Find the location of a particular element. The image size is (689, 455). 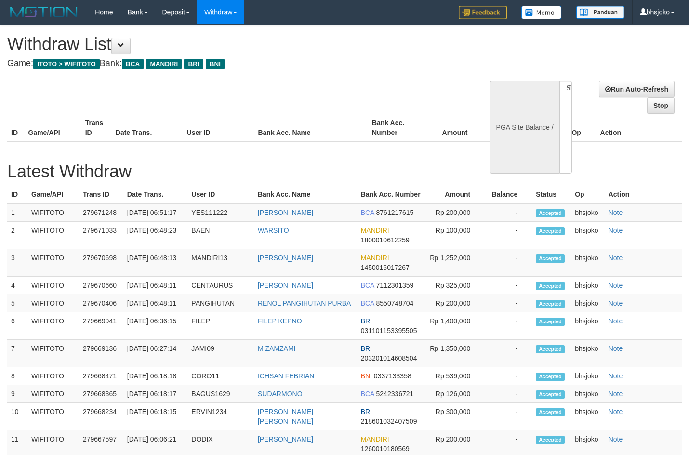

td: CENTAURUS is located at coordinates (221, 285).